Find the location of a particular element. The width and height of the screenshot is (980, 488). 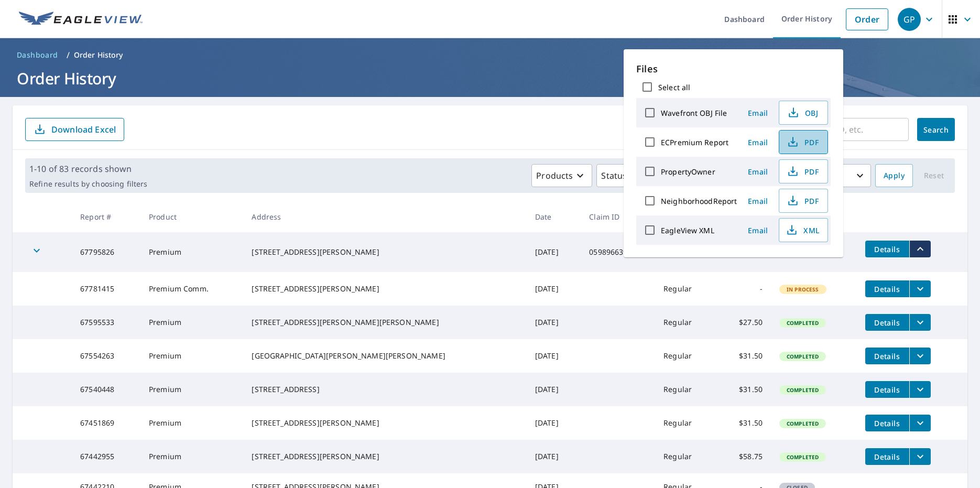

p: Products is located at coordinates (555, 176).